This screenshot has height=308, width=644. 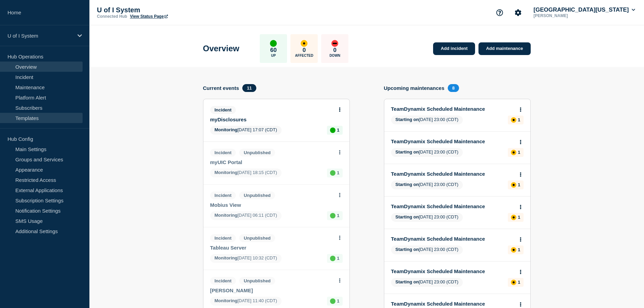 What do you see at coordinates (272, 119) in the screenshot?
I see `a: myDisclosures` at bounding box center [272, 119].